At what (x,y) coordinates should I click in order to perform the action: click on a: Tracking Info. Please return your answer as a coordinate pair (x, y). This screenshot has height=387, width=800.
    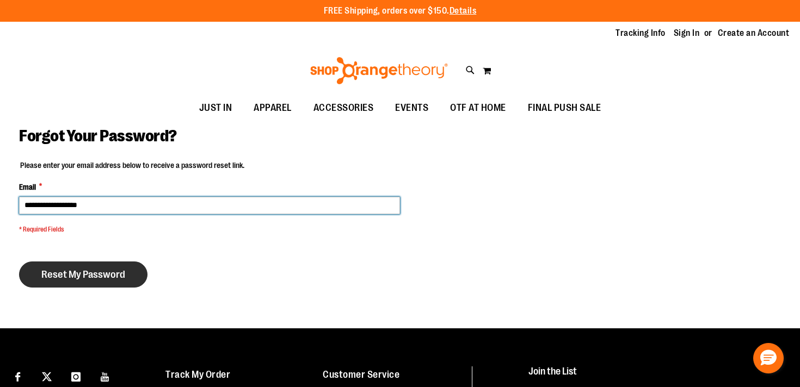
    Looking at the image, I should click on (640, 33).